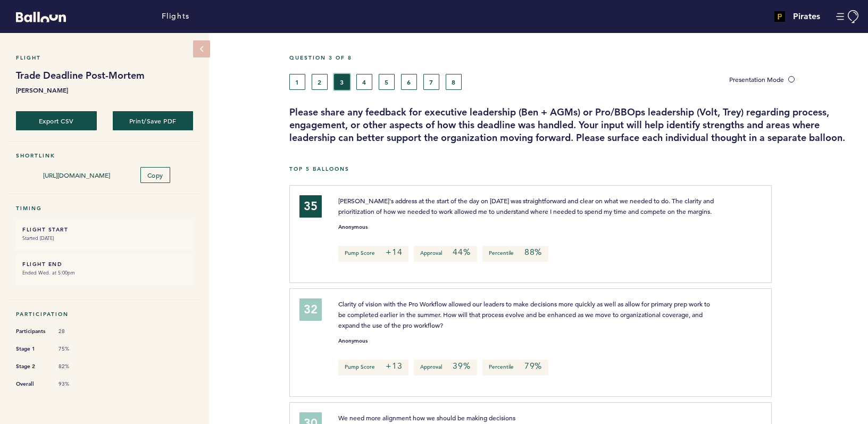 This screenshot has height=424, width=868. What do you see at coordinates (75, 366) in the screenshot?
I see `span: 82%` at bounding box center [75, 366].